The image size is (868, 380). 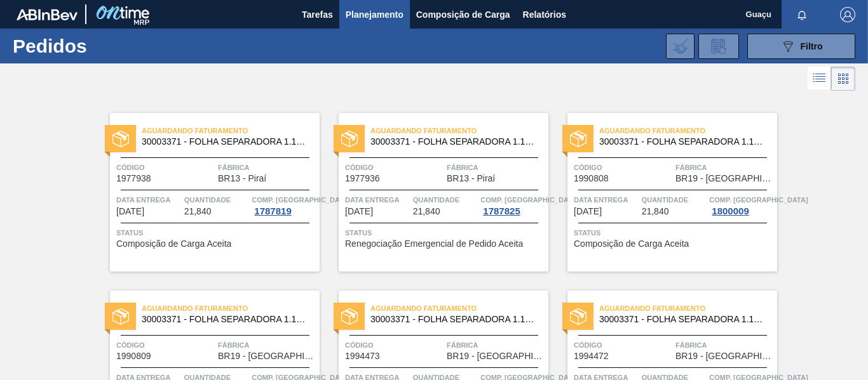 I want to click on span: Relatórios, so click(x=544, y=14).